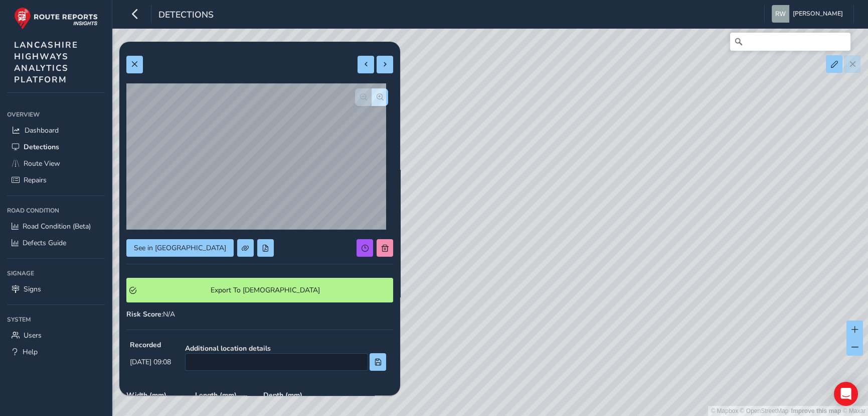  Describe the element at coordinates (56, 226) in the screenshot. I see `a: Road Condition (Beta)` at that location.